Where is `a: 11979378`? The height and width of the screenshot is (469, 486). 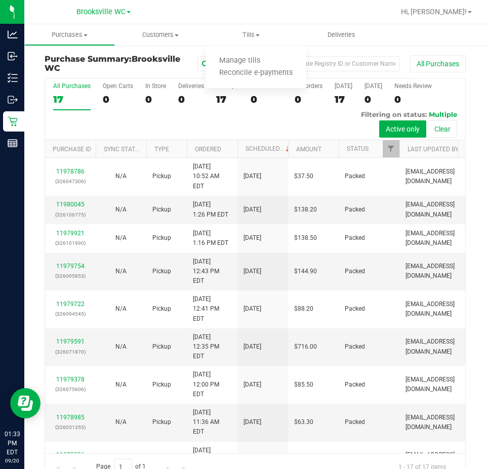
a: 11979378 is located at coordinates (70, 380).